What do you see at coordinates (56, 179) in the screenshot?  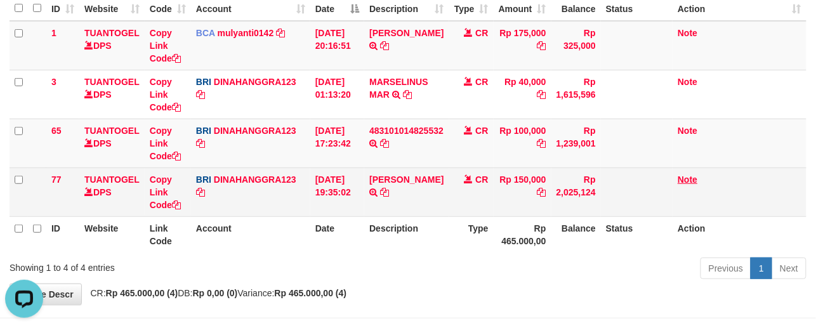 I see `span: 77` at bounding box center [56, 179].